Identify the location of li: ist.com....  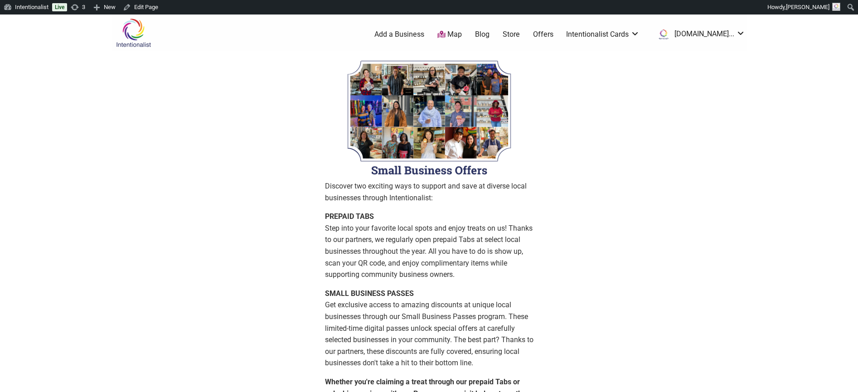
(699, 34).